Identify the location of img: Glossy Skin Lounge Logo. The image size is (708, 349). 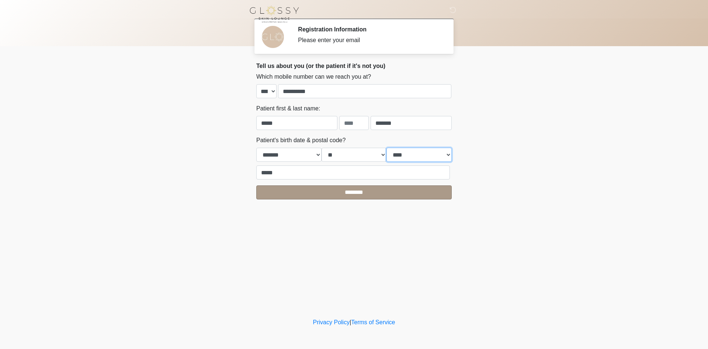
(274, 14).